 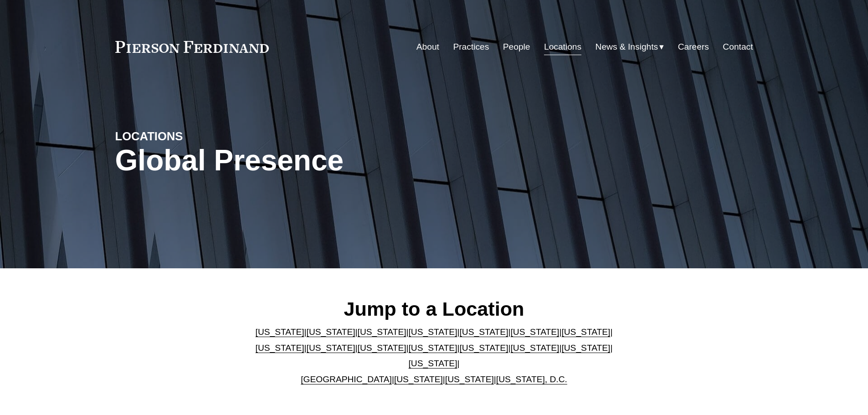 I want to click on a: Practices, so click(x=471, y=47).